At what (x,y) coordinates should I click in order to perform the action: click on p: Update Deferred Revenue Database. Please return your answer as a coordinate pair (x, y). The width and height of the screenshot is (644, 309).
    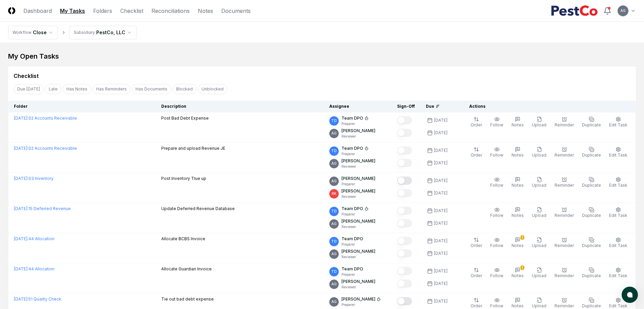
    Looking at the image, I should click on (198, 209).